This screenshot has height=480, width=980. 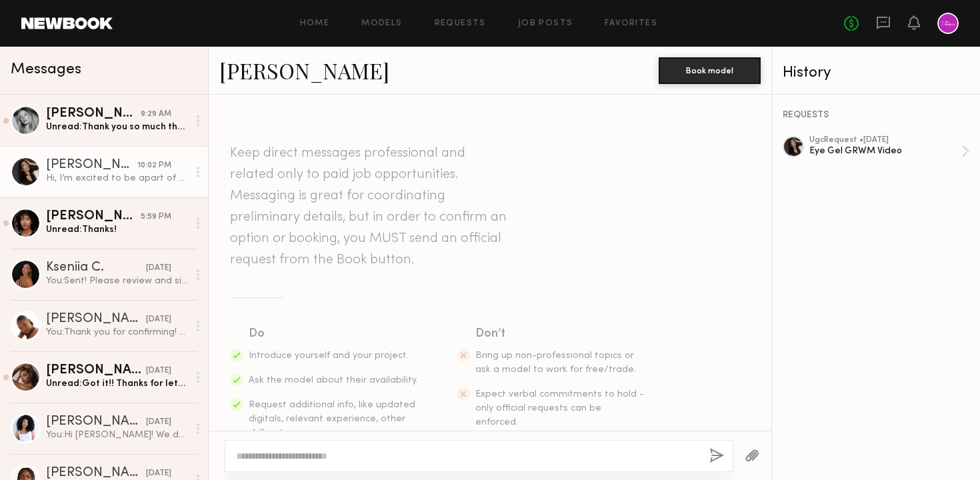 What do you see at coordinates (46, 69) in the screenshot?
I see `span: Messages` at bounding box center [46, 69].